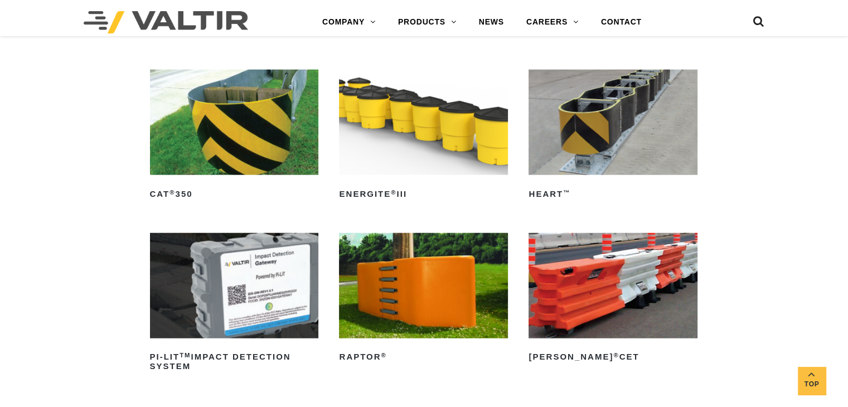 This screenshot has height=407, width=848. What do you see at coordinates (185, 355) in the screenshot?
I see `sup: TM` at bounding box center [185, 355].